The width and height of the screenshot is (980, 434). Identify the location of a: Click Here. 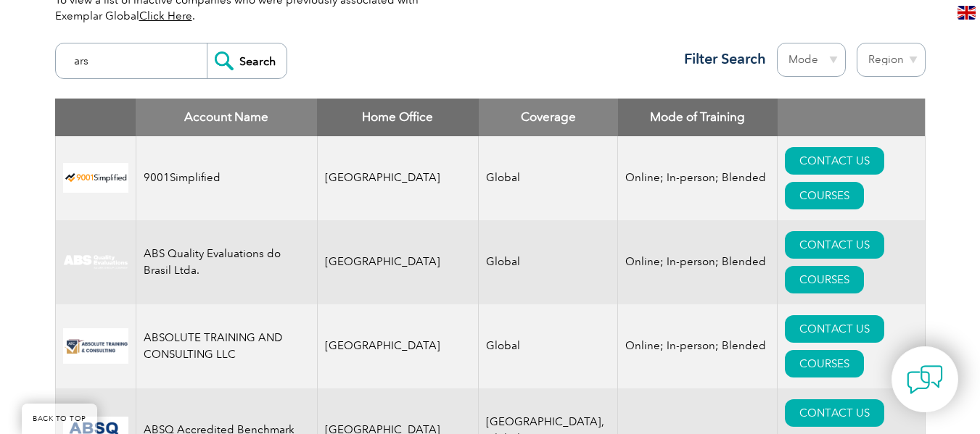
(166, 16).